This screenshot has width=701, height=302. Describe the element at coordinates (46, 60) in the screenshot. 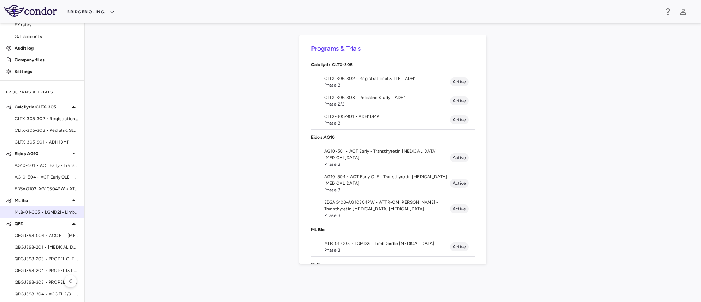

I see `p: Company files` at that location.